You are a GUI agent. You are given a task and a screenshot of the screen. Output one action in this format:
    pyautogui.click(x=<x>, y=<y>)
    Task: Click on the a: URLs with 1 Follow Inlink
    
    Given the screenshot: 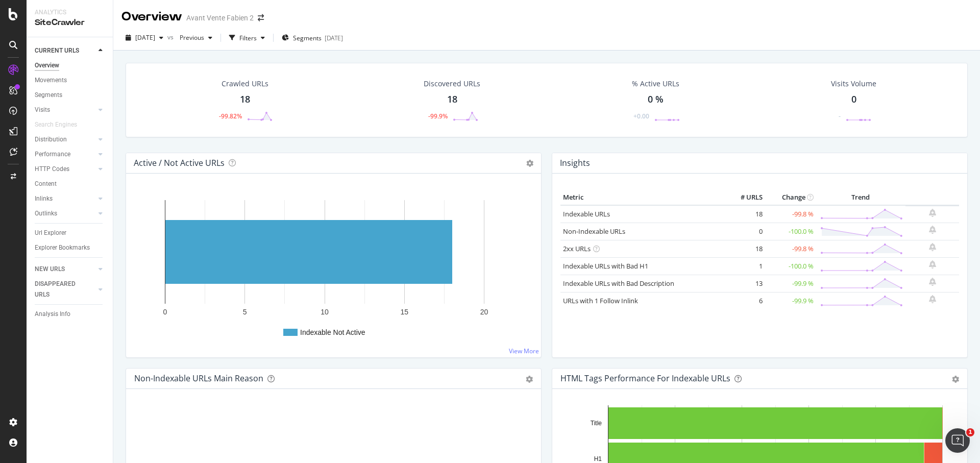 What is the action you would take?
    pyautogui.click(x=600, y=301)
    